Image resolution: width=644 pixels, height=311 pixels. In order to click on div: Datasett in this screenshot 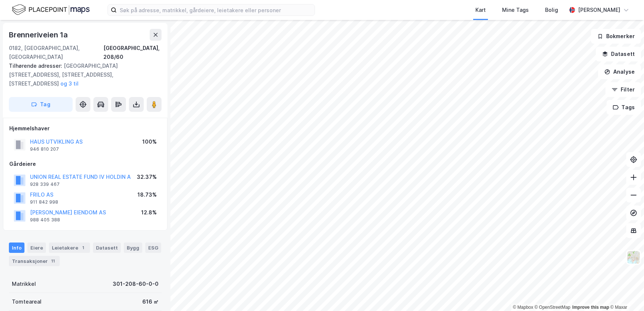, I will do `click(107, 248)`.